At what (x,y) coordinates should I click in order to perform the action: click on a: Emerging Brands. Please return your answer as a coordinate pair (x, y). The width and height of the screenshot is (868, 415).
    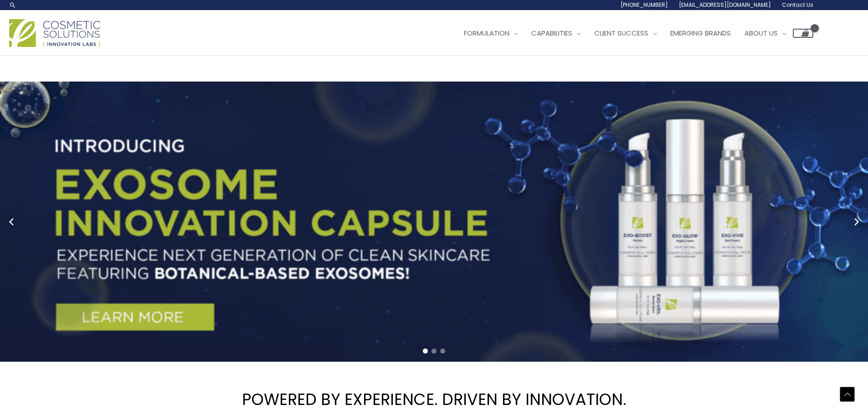
    Looking at the image, I should click on (701, 33).